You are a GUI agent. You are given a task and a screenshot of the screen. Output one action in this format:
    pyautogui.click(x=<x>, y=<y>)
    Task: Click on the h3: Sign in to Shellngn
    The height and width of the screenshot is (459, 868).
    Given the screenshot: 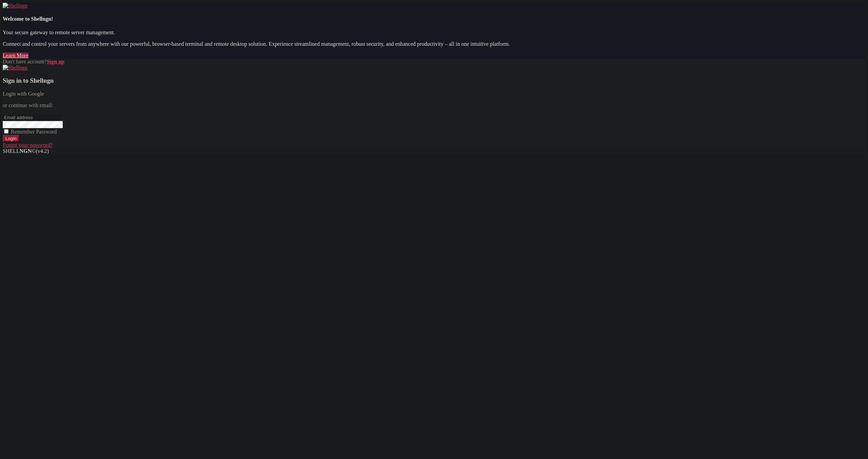 What is the action you would take?
    pyautogui.click(x=434, y=81)
    